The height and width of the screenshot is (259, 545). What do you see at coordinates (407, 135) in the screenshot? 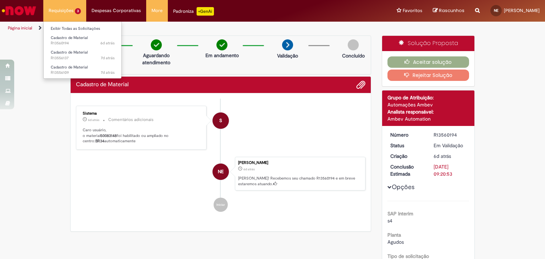
I see `dt: Número` at bounding box center [407, 135].